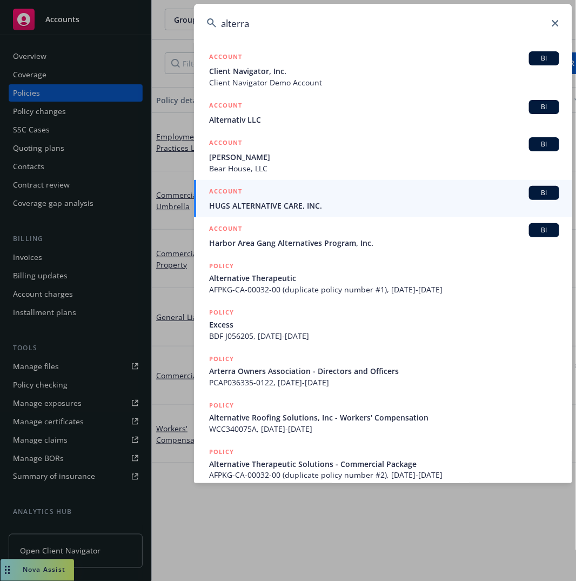  Describe the element at coordinates (383, 464) in the screenshot. I see `a: POLICYAlternative Therapeutic Solutions - Commercial PackageAFPKG-CA-00032-00 (duplicate policy n...` at that location.